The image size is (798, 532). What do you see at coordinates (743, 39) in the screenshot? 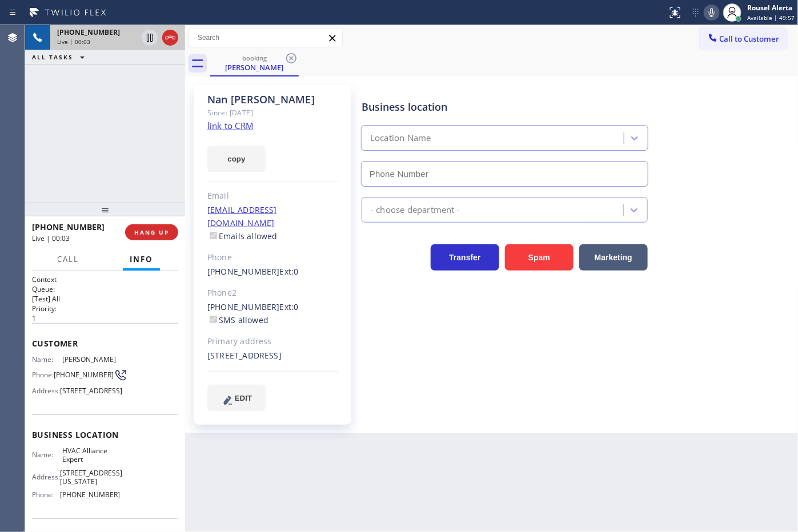
I see `button: Call to Customer` at bounding box center [743, 39].